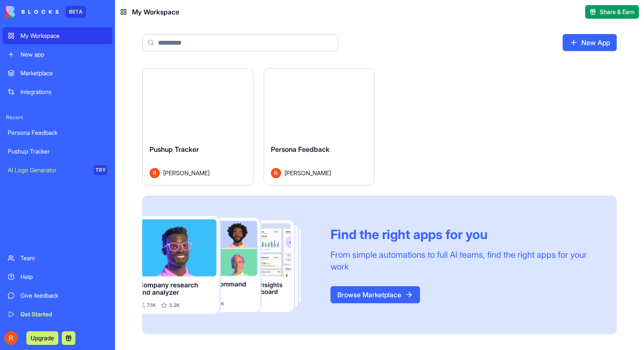 The height and width of the screenshot is (350, 644). What do you see at coordinates (230, 265) in the screenshot?
I see `img: Frame_181_egmpey.png` at bounding box center [230, 265].